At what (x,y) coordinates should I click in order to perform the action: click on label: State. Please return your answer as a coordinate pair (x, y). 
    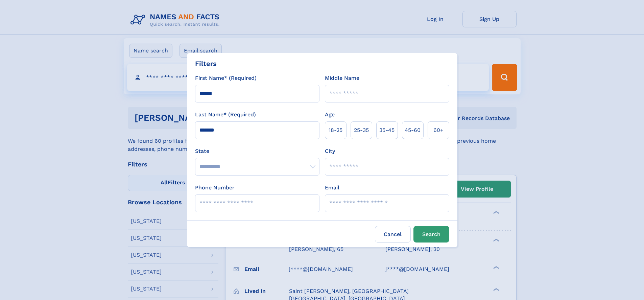
    Looking at the image, I should click on (257, 151).